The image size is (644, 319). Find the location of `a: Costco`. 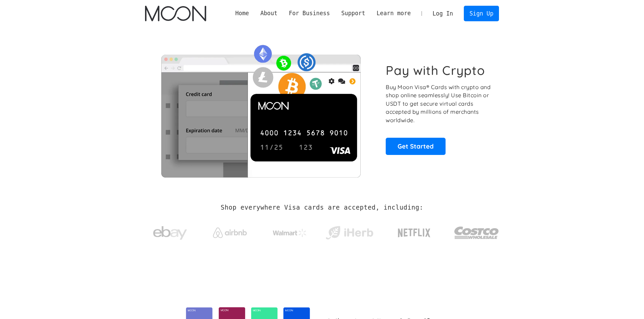

a: Costco is located at coordinates (476, 231).